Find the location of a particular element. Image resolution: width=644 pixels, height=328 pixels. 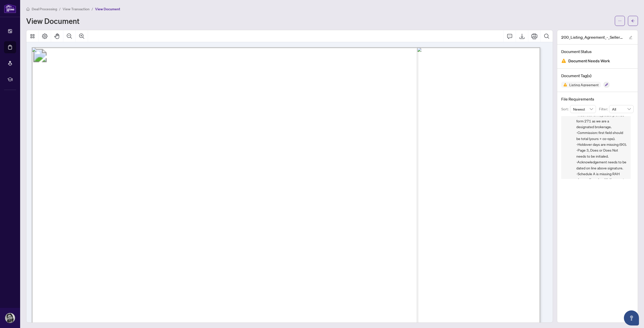

img: Status Icon is located at coordinates (564, 85).